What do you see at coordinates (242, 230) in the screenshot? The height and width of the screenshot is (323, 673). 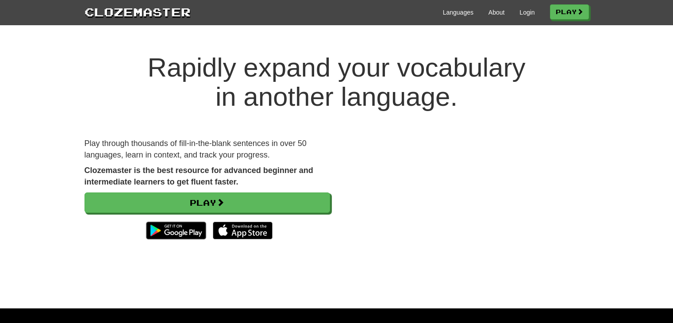 I see `img: Download_on_the_App_Store_Badge_US-UK_135x40-25178aeef6eb6b83b96f5f2d004eda3bffbb37122de64afbaef7...` at bounding box center [242, 230].